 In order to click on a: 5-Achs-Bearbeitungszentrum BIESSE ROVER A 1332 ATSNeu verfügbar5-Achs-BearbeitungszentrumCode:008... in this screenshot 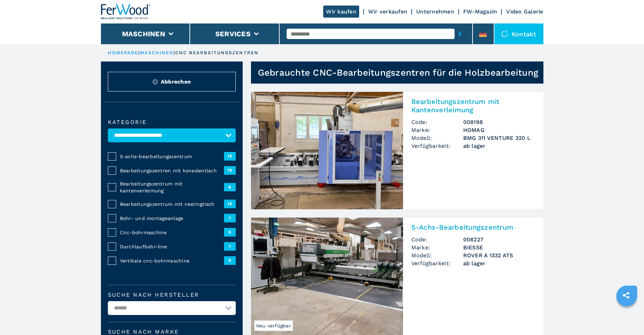, I will do `click(397, 276)`.